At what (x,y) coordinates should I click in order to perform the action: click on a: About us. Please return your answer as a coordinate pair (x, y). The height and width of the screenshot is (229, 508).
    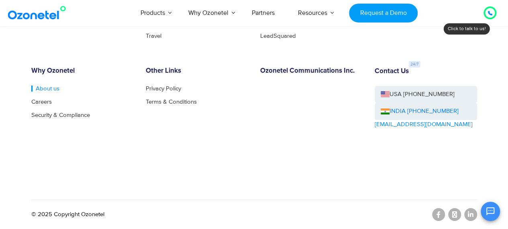
    Looking at the image, I should click on (45, 88).